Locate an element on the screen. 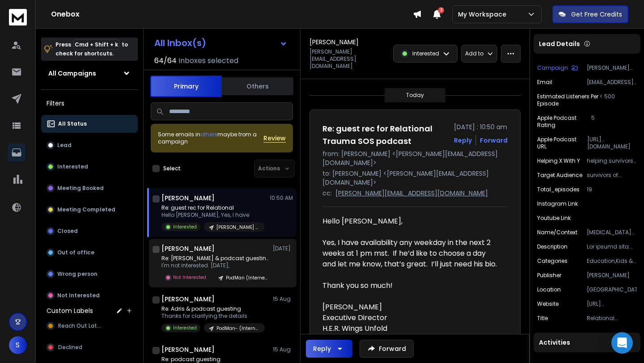  p: Lor ipsumd sita. Consectetu adipiscingelitse doei tempor in utlab, etdolorem, aliquaen, ad minimv... is located at coordinates (612, 246).